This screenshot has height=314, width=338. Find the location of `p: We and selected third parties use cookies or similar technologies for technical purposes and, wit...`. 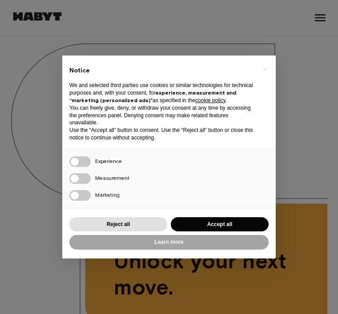

p: We and selected third parties use cookies or similar technologies for technical purposes and, wit... is located at coordinates (162, 93).